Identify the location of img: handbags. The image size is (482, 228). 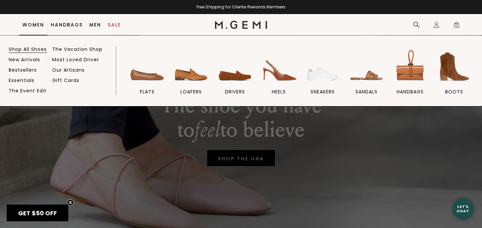
(411, 67).